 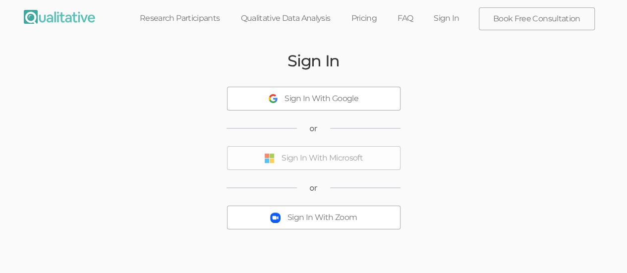 What do you see at coordinates (322, 218) in the screenshot?
I see `div: Sign In With Zoom` at bounding box center [322, 218].